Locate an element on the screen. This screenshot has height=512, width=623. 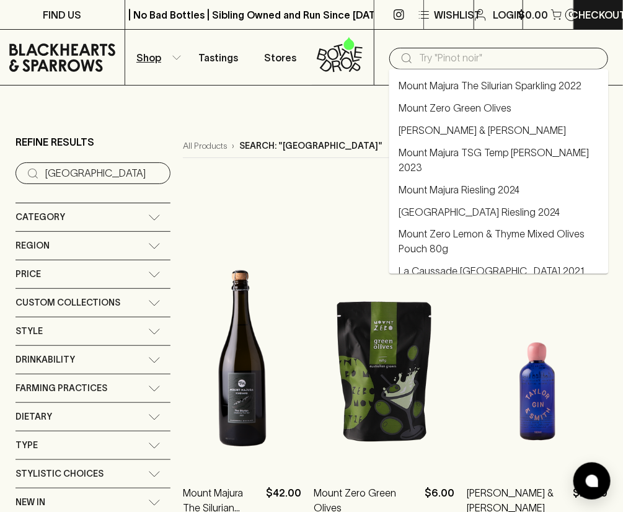
div: Price is located at coordinates (93, 274).